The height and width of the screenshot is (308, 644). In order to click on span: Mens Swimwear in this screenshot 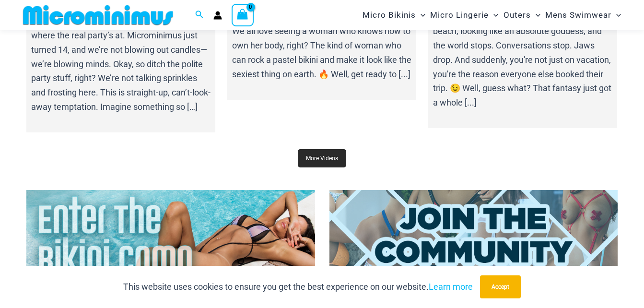, I will do `click(579, 15)`.